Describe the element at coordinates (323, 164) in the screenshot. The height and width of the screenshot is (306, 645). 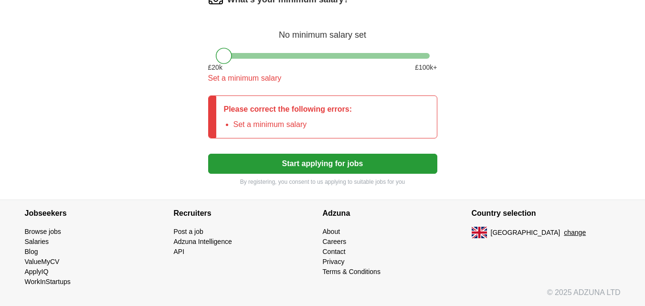
I see `button: Start applying for jobs` at that location.